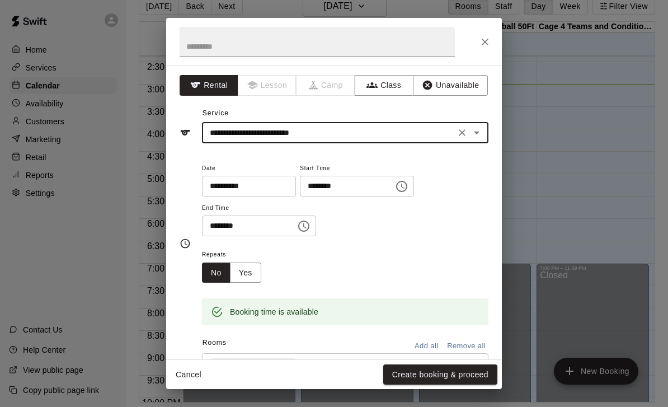 The width and height of the screenshot is (668, 407). I want to click on span: Rooms, so click(214, 342).